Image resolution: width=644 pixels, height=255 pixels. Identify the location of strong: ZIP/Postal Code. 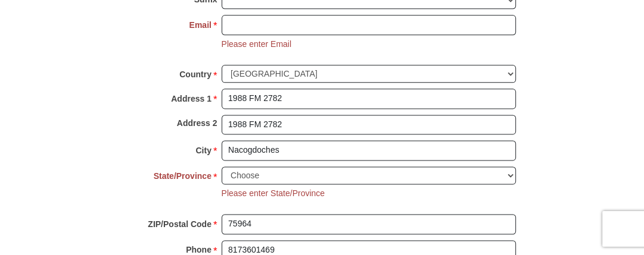
(179, 224).